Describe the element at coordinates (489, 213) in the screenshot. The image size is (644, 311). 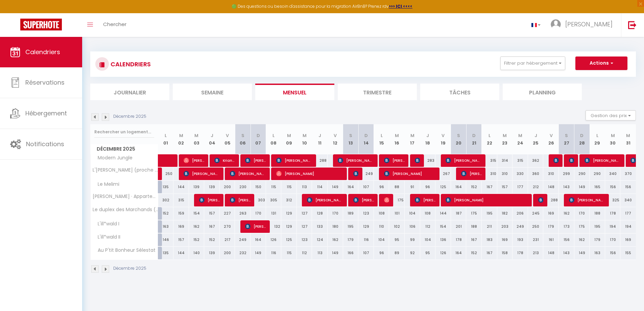
I see `div: 195` at that location.